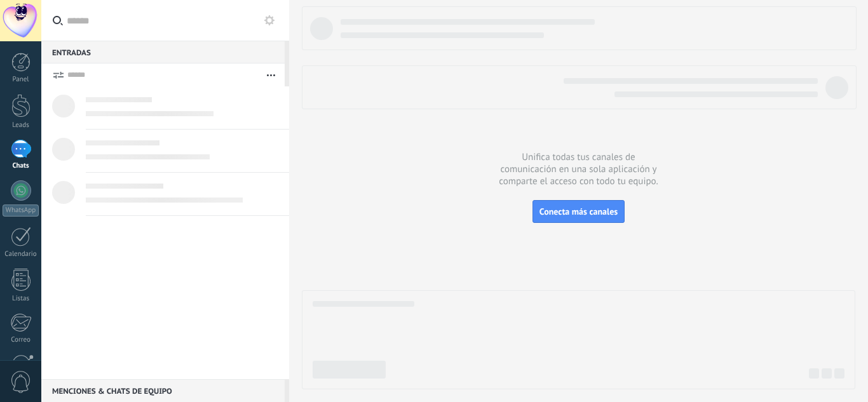 This screenshot has height=402, width=868. What do you see at coordinates (162, 390) in the screenshot?
I see `div: Menciones & Chats de equipo` at bounding box center [162, 390].